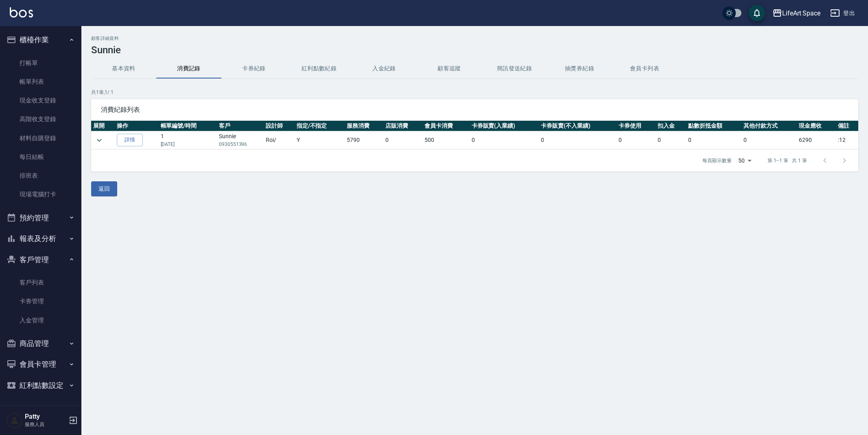  What do you see at coordinates (188, 126) in the screenshot?
I see `th: 帳單編號/時間` at bounding box center [188, 126].